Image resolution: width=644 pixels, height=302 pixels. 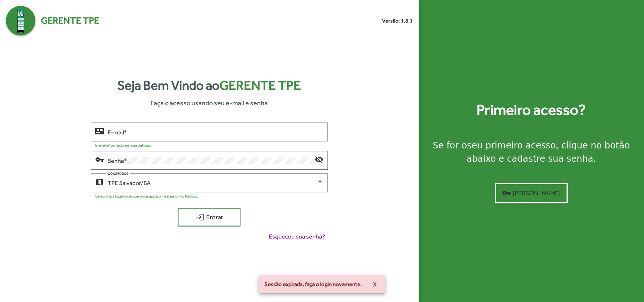 I want to click on mat-icon: login, so click(x=200, y=217).